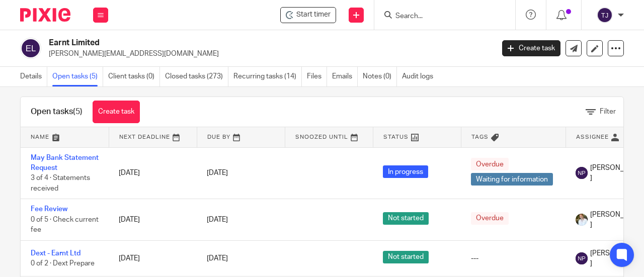  Describe the element at coordinates (608, 112) in the screenshot. I see `span: Filter` at that location.